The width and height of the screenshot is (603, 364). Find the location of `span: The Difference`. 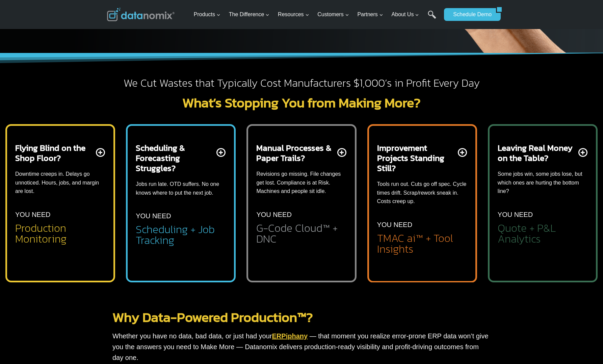

span: The Difference is located at coordinates (249, 15).